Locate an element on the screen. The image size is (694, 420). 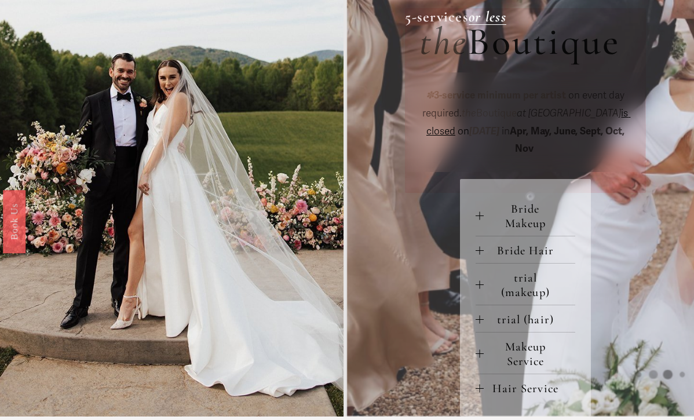
span: on event day required. is located at coordinates (524, 104).